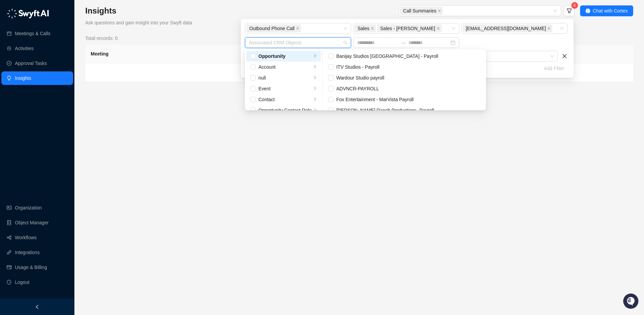 The height and width of the screenshot is (315, 644). Describe the element at coordinates (67, 65) in the screenshot. I see `div: Start new chat` at that location.